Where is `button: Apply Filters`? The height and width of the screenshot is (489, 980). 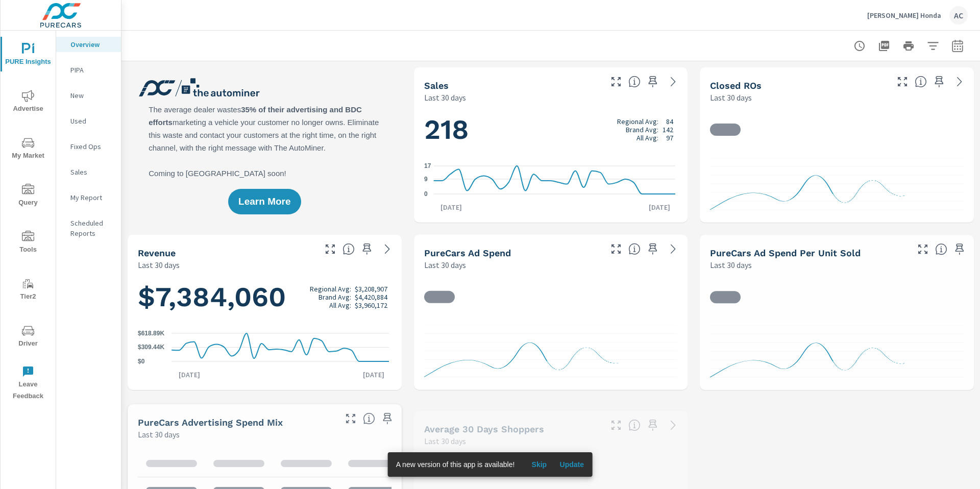 button: Apply Filters is located at coordinates (934, 46).